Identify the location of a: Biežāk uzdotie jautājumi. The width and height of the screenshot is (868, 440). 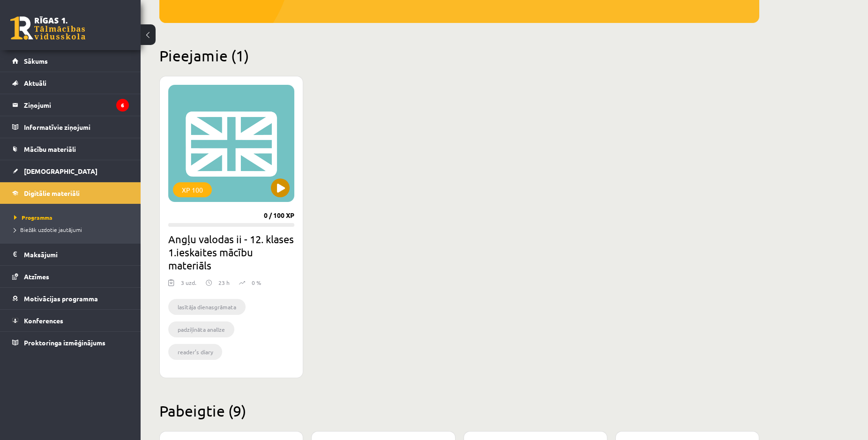
(73, 230).